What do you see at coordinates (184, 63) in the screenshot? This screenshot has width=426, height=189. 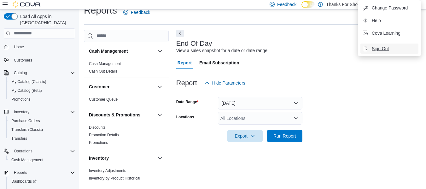 I see `span: Report` at bounding box center [184, 63].